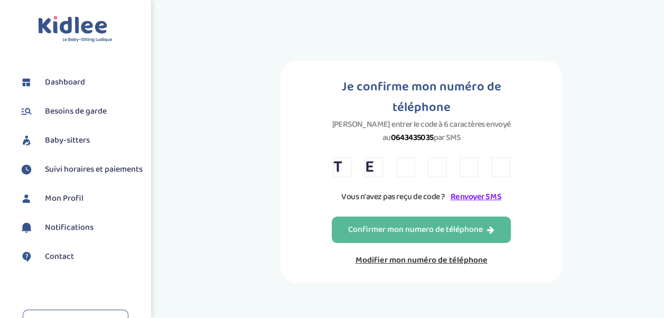 The height and width of the screenshot is (318, 664). What do you see at coordinates (421, 260) in the screenshot?
I see `a: Modifier mon numéro de téléphone` at bounding box center [421, 260].